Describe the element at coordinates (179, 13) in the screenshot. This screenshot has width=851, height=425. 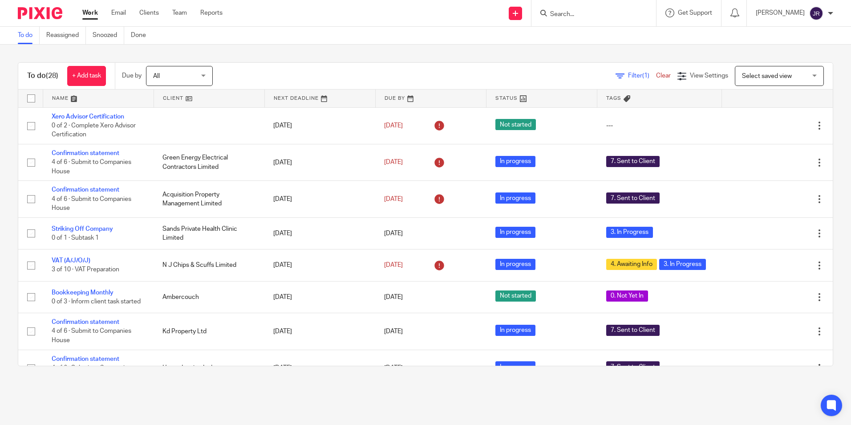
I see `a: Team` at that location.